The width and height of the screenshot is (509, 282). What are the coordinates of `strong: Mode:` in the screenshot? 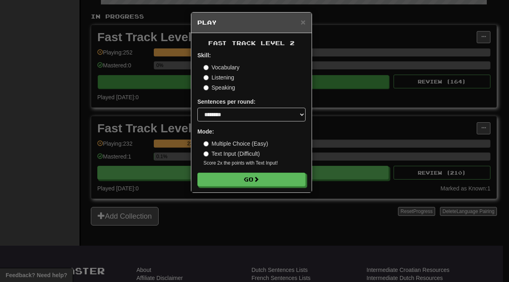 It's located at (205, 132).